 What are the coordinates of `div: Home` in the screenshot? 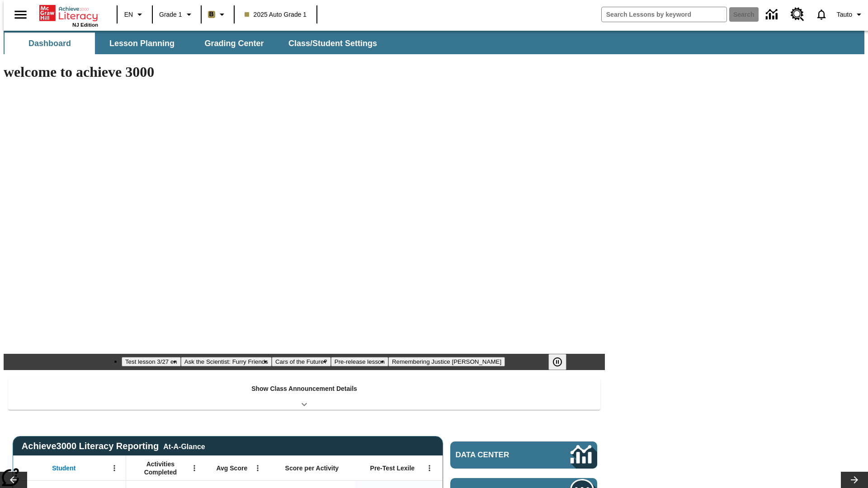 It's located at (69, 16).